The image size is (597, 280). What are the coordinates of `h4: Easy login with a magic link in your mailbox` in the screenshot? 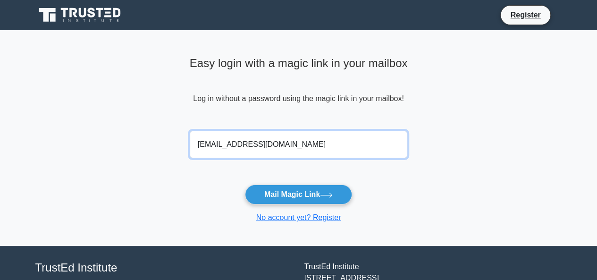 It's located at (299, 63).